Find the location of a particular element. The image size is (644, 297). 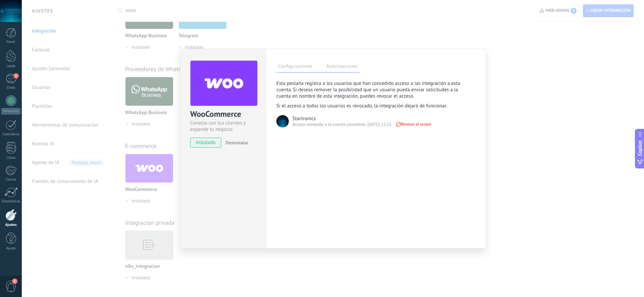

button: Desinstalar is located at coordinates (236, 143).